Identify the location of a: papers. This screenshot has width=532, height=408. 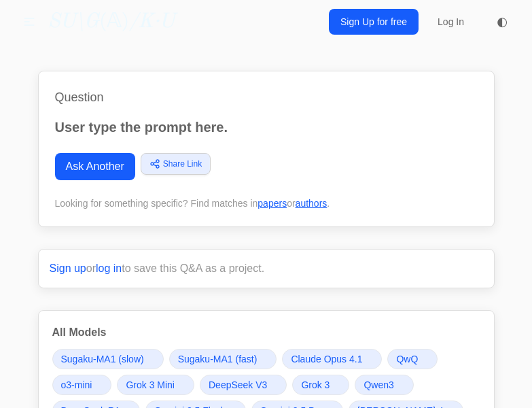
(271, 203).